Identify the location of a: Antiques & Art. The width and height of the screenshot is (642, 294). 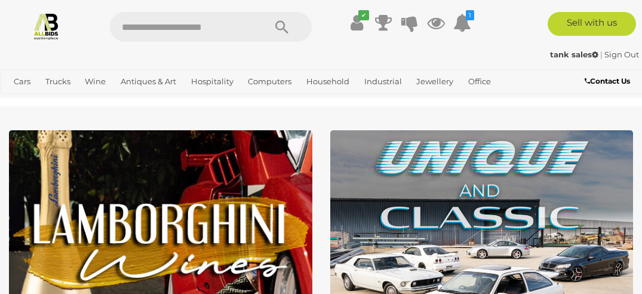
(148, 81).